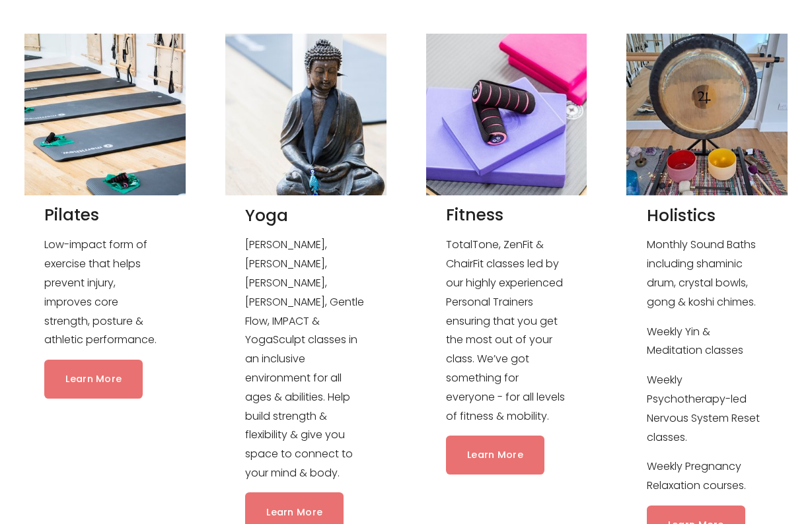 Image resolution: width=812 pixels, height=524 pixels. What do you see at coordinates (706, 274) in the screenshot?
I see `p: Monthly Sound Baths including shaminic drum, crystal bowls, gong & koshi chimes.` at bounding box center [706, 274].